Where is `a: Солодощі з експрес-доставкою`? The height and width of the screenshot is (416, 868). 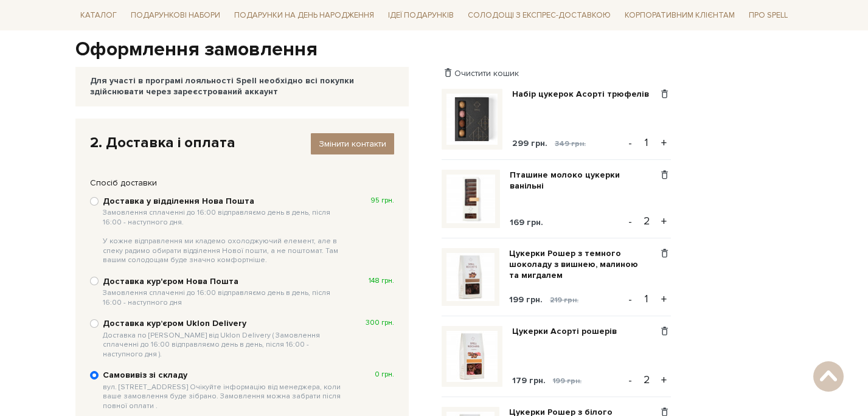
a: Солодощі з експрес-доставкою is located at coordinates (539, 15).